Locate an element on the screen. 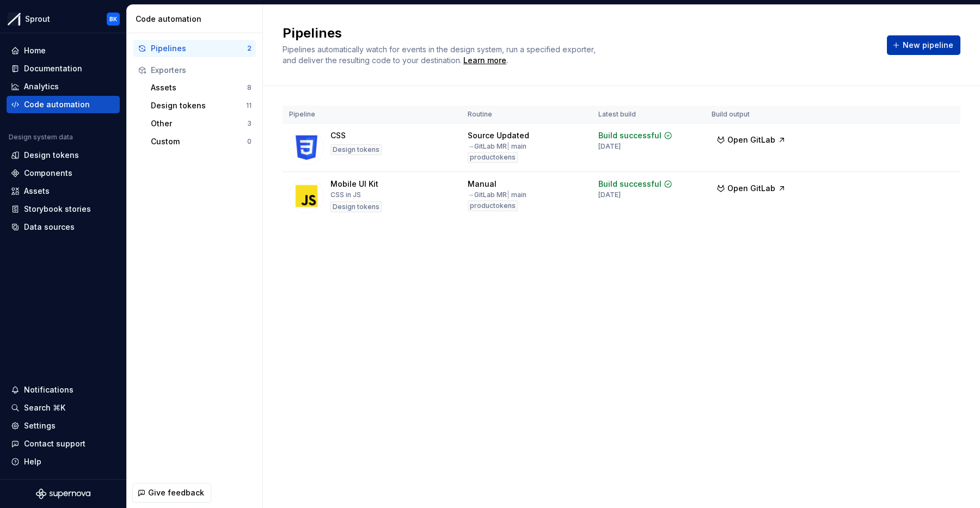 The height and width of the screenshot is (508, 980). a: Learn more is located at coordinates (485, 61).